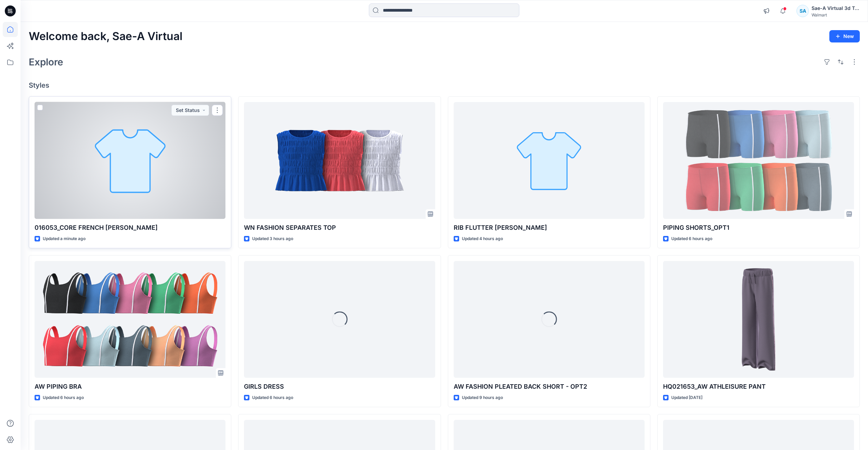 This screenshot has height=450, width=868. Describe the element at coordinates (759, 387) in the screenshot. I see `p: HQ021653_AW ATHLEISURE PANT` at that location.